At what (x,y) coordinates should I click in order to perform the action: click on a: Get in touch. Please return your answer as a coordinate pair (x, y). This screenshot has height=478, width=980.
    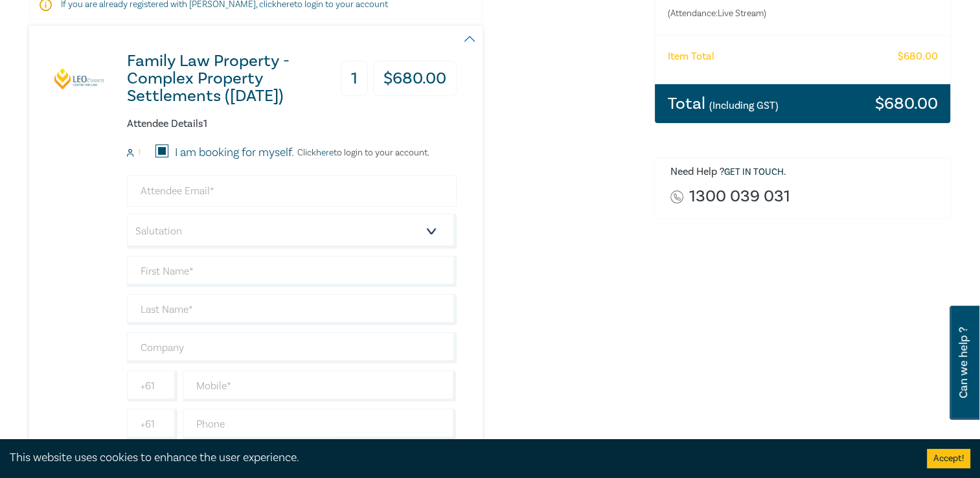
    Looking at the image, I should click on (754, 172).